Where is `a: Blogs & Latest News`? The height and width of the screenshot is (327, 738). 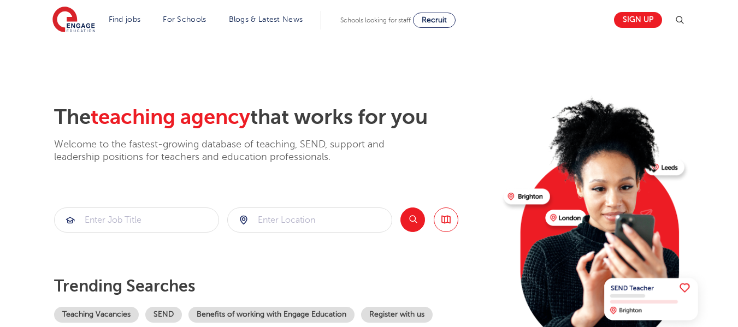
a: Blogs & Latest News is located at coordinates (266, 19).